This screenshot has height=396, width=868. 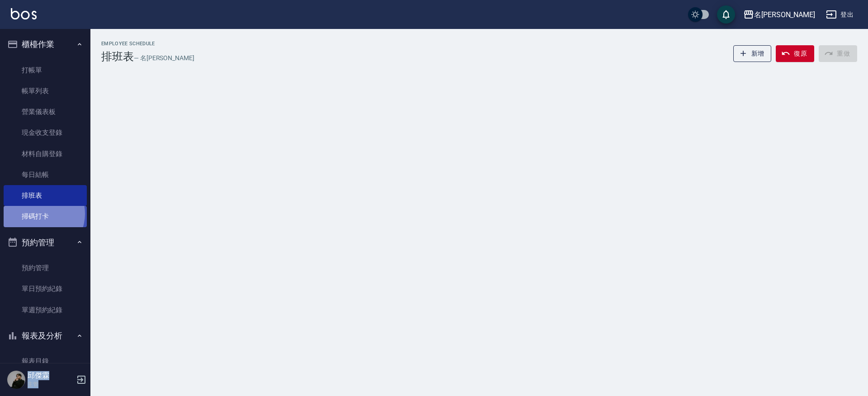 I want to click on img: Person, so click(x=16, y=380).